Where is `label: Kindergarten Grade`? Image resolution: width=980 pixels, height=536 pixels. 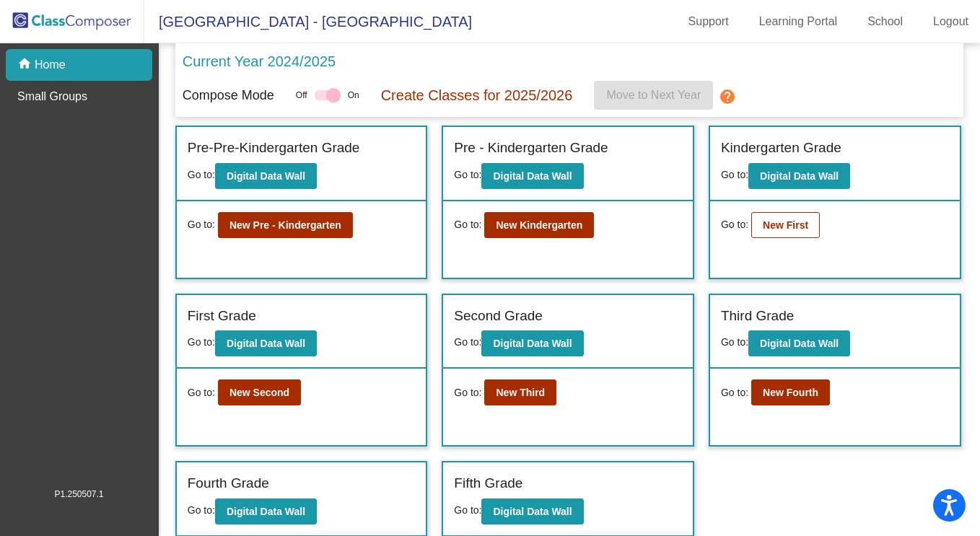
label: Kindergarten Grade is located at coordinates (781, 148).